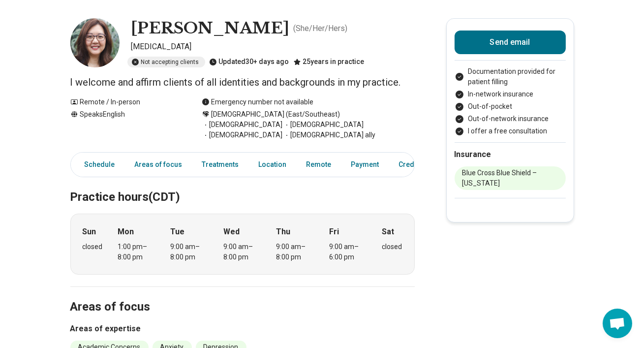 This screenshot has height=348, width=644. I want to click on div: 1:00 pm – 8:00 pm, so click(136, 252).